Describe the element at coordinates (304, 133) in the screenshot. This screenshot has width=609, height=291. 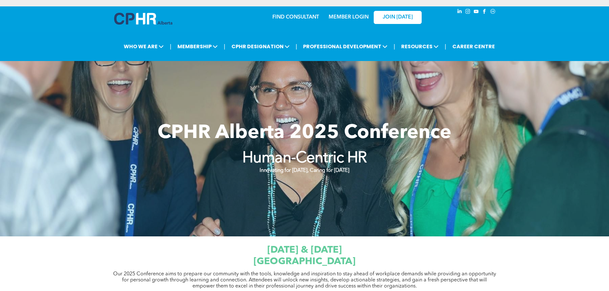
I see `span: CPHR Alberta 2025 Conference` at that location.